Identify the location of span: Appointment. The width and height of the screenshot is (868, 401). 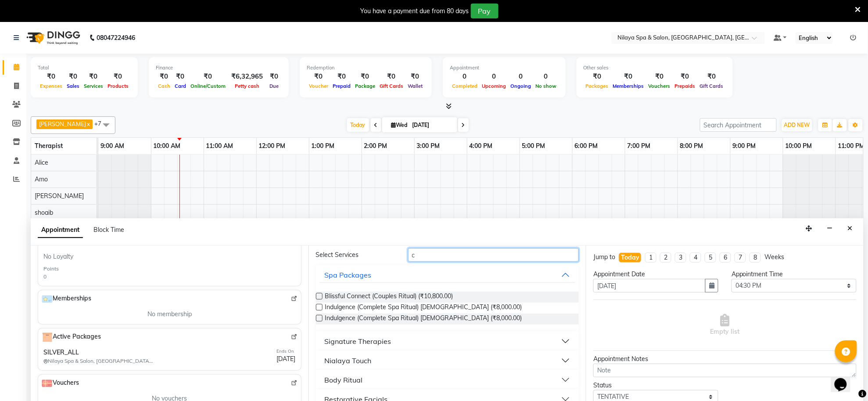
(60, 230).